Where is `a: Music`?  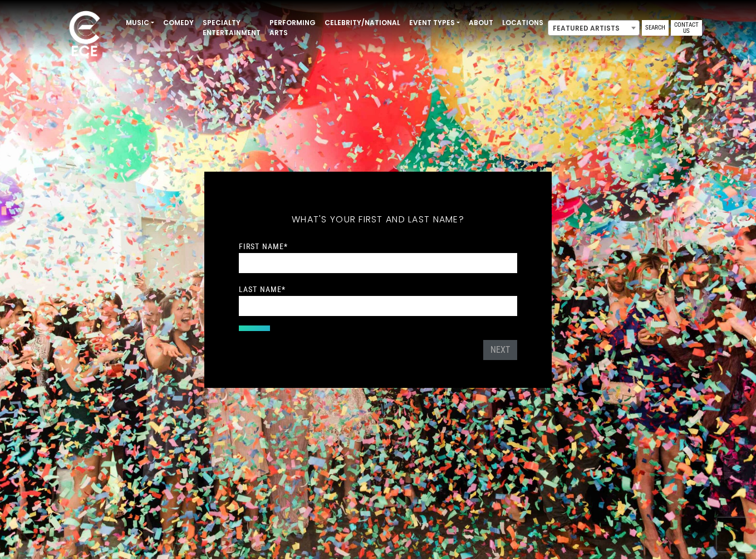 a: Music is located at coordinates (140, 23).